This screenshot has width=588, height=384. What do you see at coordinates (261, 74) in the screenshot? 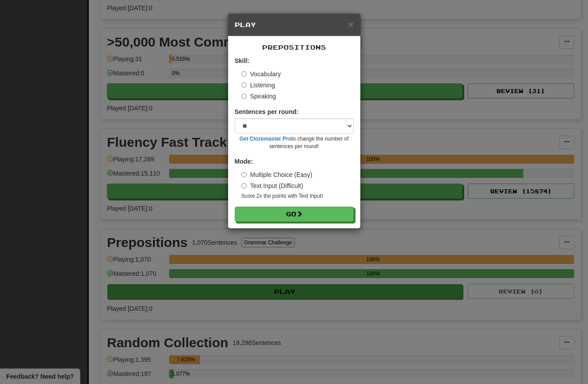
I see `label: Vocabulary` at bounding box center [261, 74].